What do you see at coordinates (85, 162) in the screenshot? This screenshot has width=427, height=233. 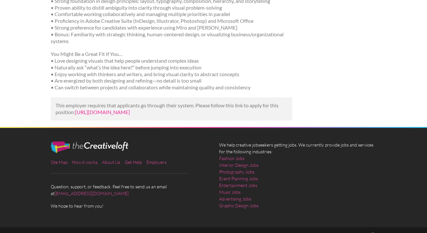 I see `a: How it works` at bounding box center [85, 162].